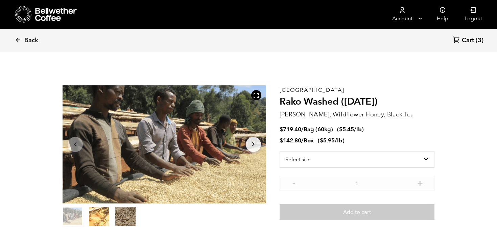  I want to click on bdi: 5.45, so click(346, 129).